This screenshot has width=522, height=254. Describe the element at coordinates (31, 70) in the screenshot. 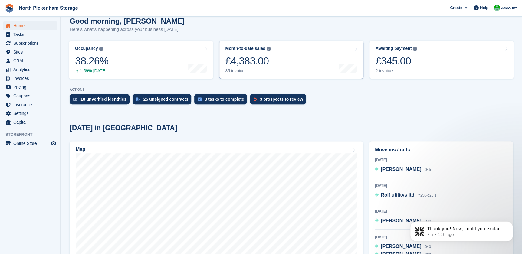

I see `span: Analytics` at that location.